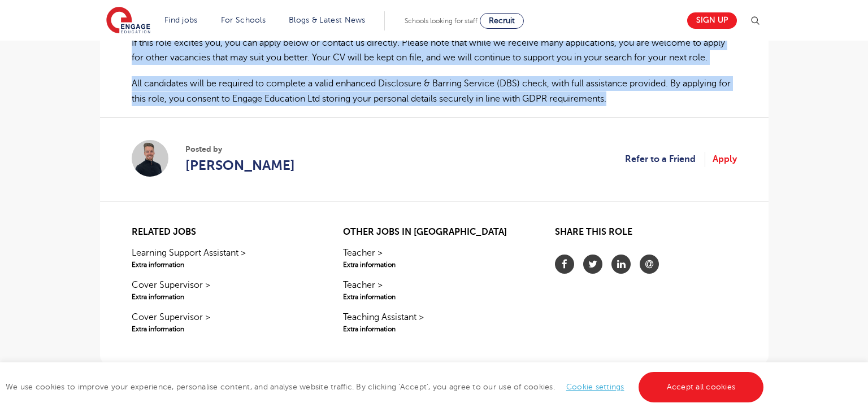  I want to click on span: We use cookies to improve your experience, personalise content, and analyse website traffic. By c..., so click(386, 387).